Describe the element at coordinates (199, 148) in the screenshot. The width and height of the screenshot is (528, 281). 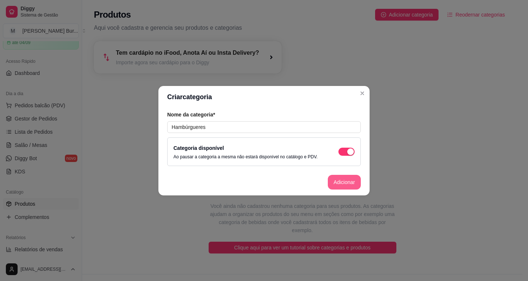
I see `label: Categoria disponível` at that location.